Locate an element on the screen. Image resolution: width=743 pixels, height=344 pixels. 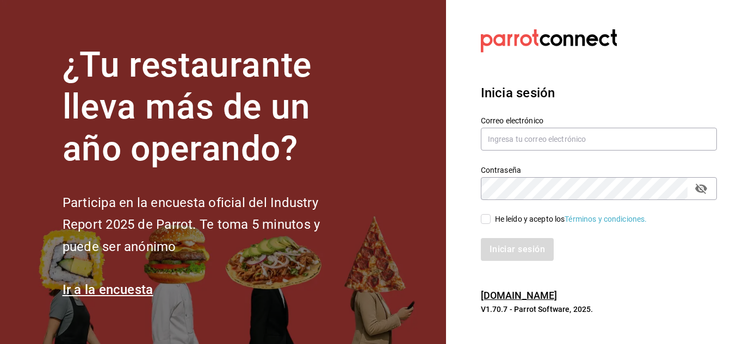
input: Ingresa tu correo electrónico is located at coordinates (599, 139).